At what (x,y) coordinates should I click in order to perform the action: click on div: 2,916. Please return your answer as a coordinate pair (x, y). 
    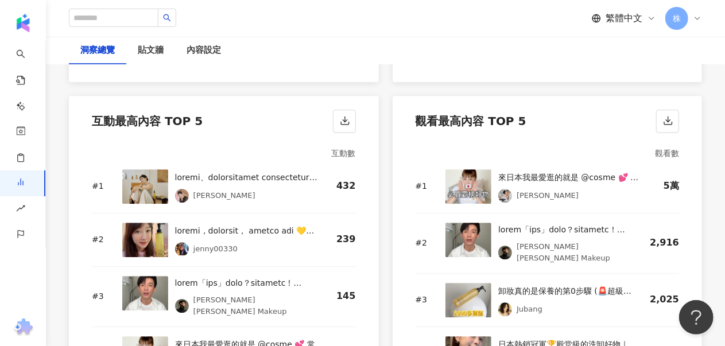
    Looking at the image, I should click on (659, 243).